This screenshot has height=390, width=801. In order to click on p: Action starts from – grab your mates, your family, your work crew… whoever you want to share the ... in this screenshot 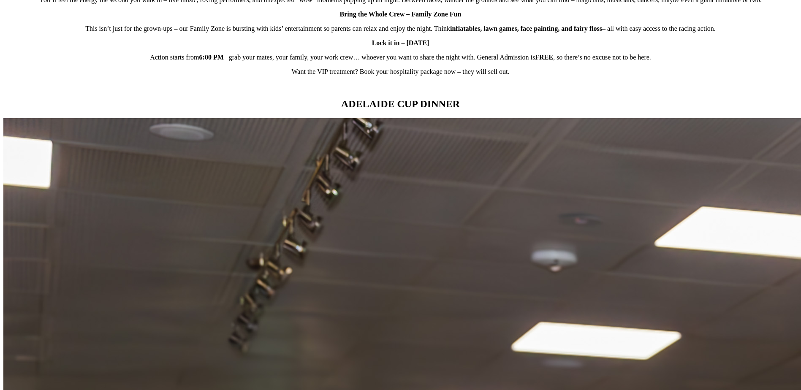, I will do `click(401, 57)`.